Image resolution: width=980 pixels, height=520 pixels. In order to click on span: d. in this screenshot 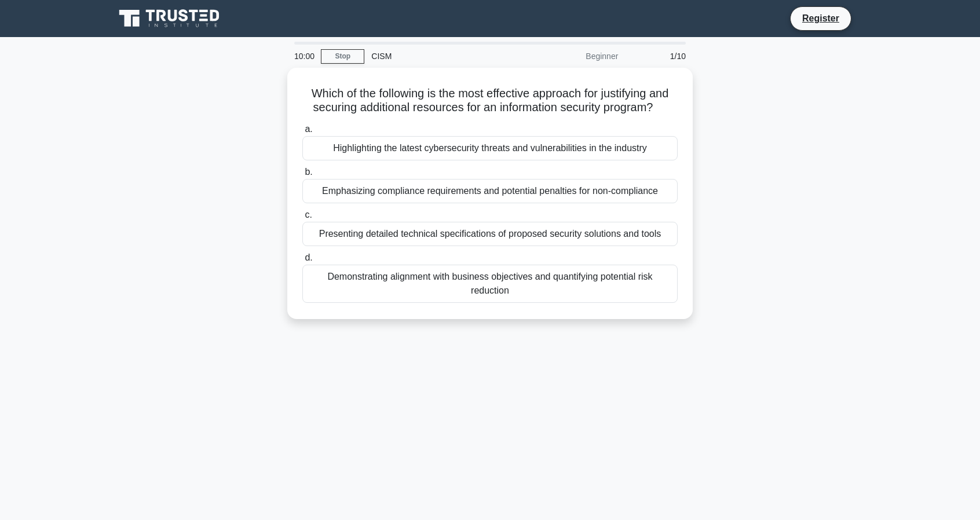, I will do `click(308, 257)`.